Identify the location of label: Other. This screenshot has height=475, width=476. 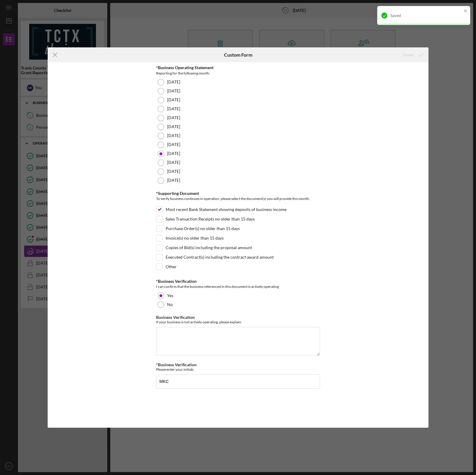
(171, 267).